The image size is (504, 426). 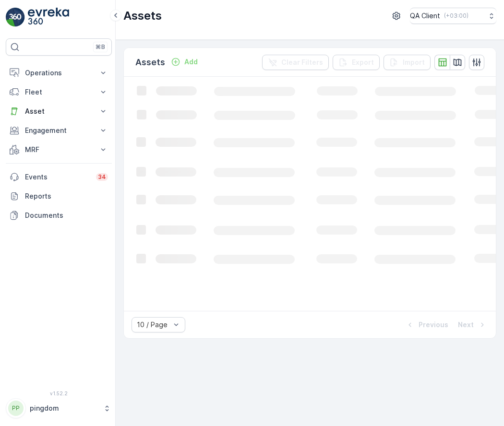 What do you see at coordinates (58, 73) in the screenshot?
I see `button: Operations` at bounding box center [58, 73].